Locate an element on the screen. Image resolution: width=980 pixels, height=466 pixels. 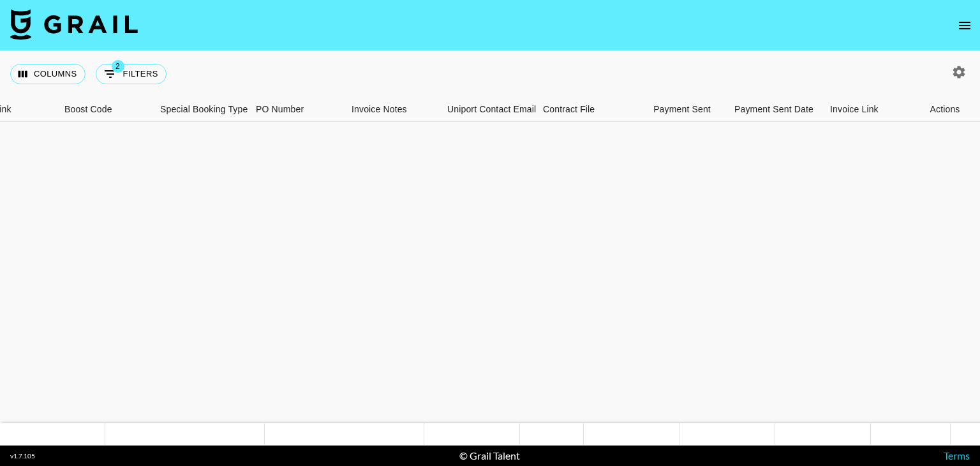
div: v 1.7.105 is located at coordinates (23, 456).